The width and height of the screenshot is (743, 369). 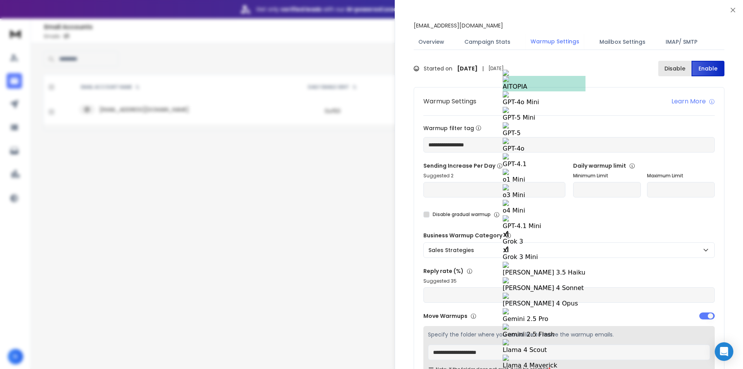 I want to click on img: claude-35-haiku.svg, so click(x=544, y=265).